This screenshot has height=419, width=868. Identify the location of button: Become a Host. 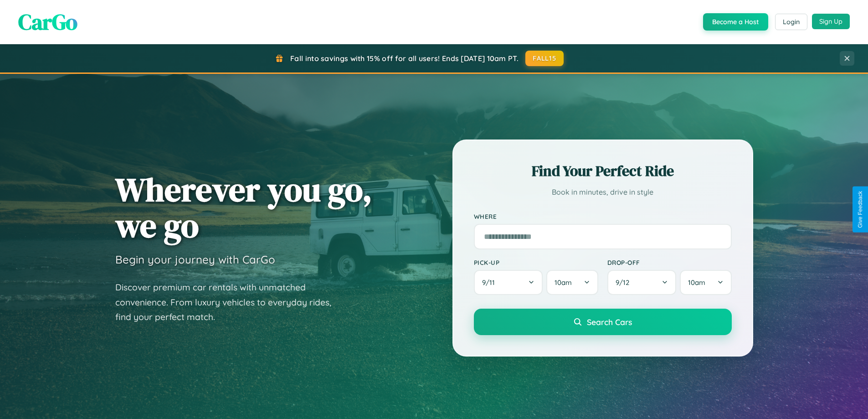
(736, 22).